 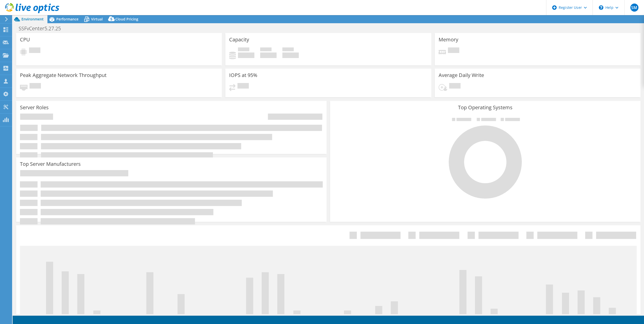 What do you see at coordinates (634, 7) in the screenshot?
I see `span: SM` at bounding box center [634, 7].